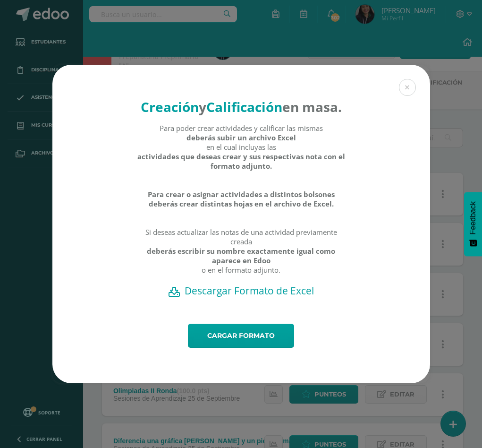 The width and height of the screenshot is (482, 448). Describe the element at coordinates (241, 199) in the screenshot. I see `strong: Para crear o asignar actividades a distintos bolsones deberás crear distintas hojas en el archivo...` at that location.